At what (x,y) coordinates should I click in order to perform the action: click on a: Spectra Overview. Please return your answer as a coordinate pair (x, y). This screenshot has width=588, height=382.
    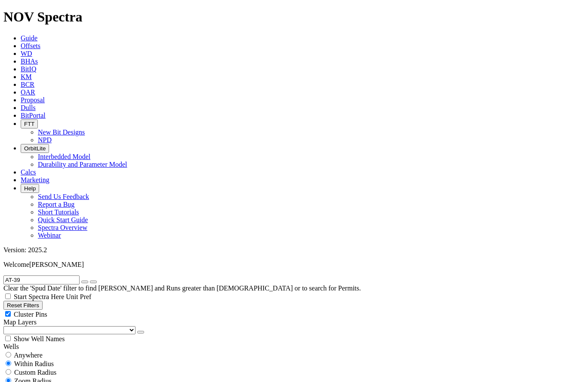
    Looking at the image, I should click on (63, 227).